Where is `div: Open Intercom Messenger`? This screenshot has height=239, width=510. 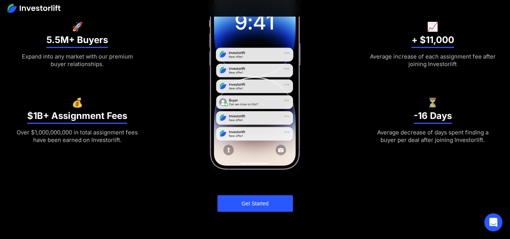 div: Open Intercom Messenger is located at coordinates (494, 222).